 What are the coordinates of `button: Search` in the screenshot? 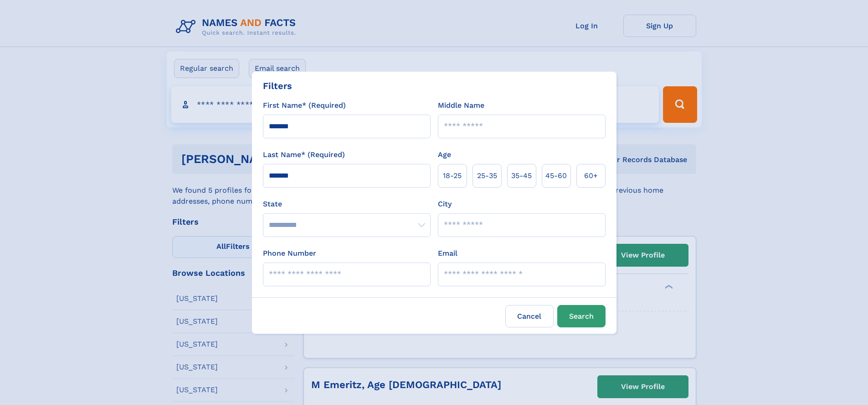 It's located at (581, 316).